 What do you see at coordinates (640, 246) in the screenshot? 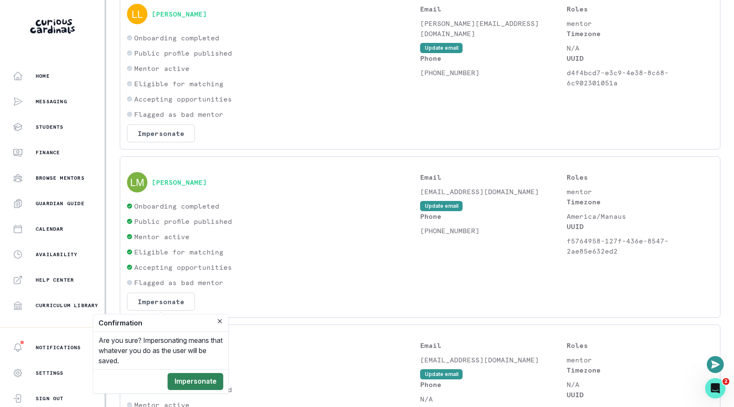
I see `p: f5764958-127f-436e-8547-2ae85e632ed2` at bounding box center [640, 246].